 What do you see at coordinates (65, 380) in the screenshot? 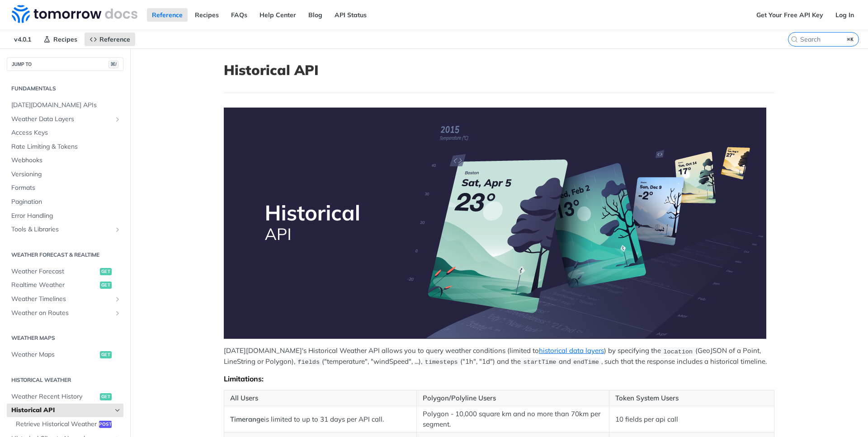
I see `h2: Historical Weather` at bounding box center [65, 380].